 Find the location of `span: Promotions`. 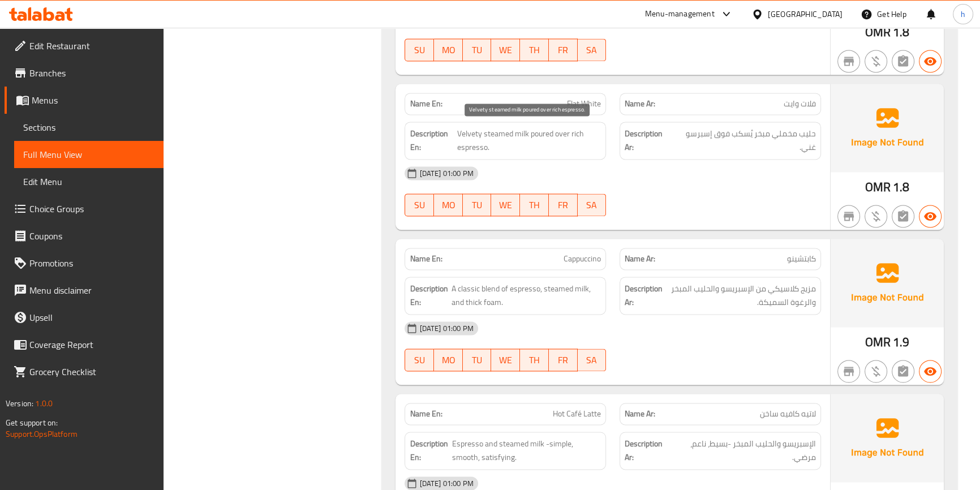

span: Promotions is located at coordinates (92, 263).